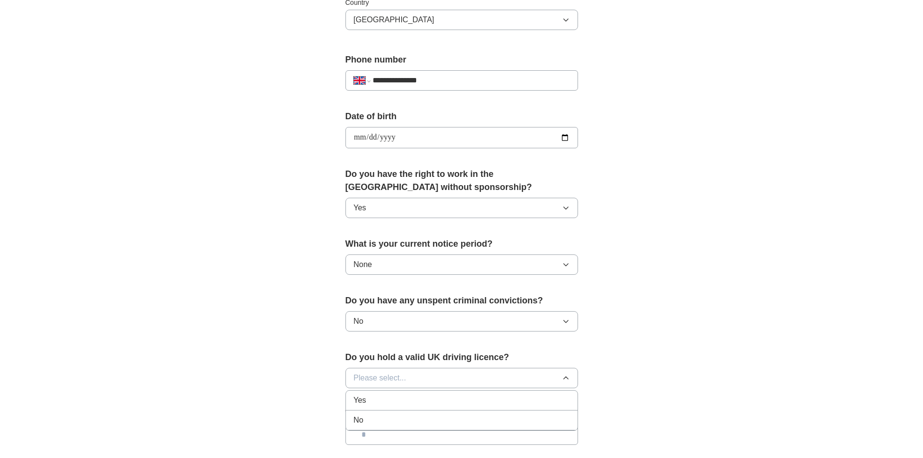 This screenshot has width=923, height=458. I want to click on span: None, so click(363, 264).